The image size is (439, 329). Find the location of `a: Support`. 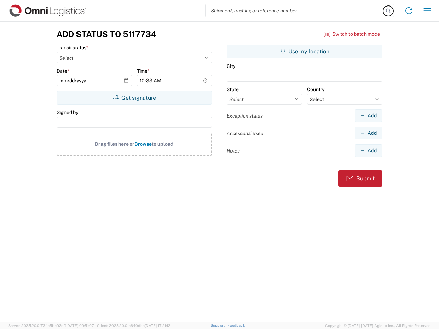

a: Support is located at coordinates (219, 325).